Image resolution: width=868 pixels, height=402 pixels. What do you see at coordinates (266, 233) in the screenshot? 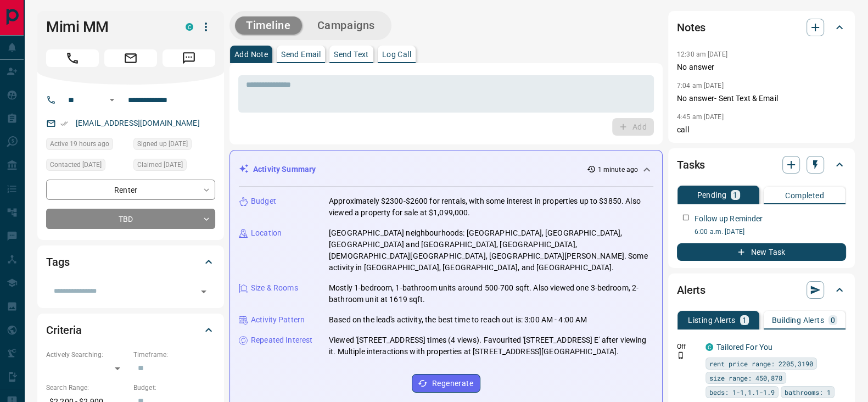
I see `p: Location` at bounding box center [266, 233].